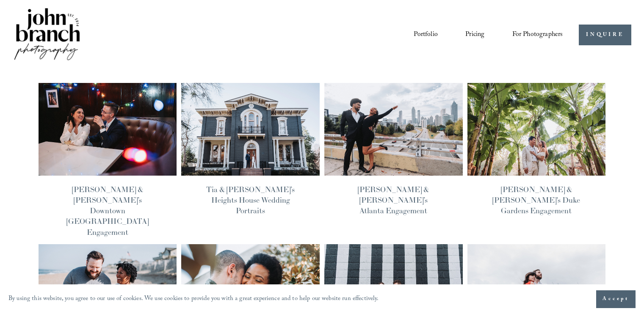  Describe the element at coordinates (194, 299) in the screenshot. I see `p: By using this website, you agree to our use of cookies. We use cookies to provide you with a grea...` at that location.